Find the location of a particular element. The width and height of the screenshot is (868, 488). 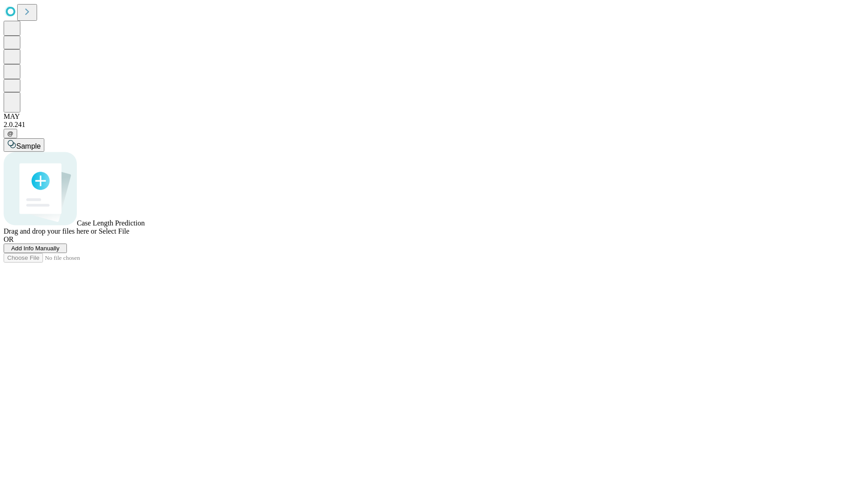

span: Drag and drop your files here or is located at coordinates (50, 231).